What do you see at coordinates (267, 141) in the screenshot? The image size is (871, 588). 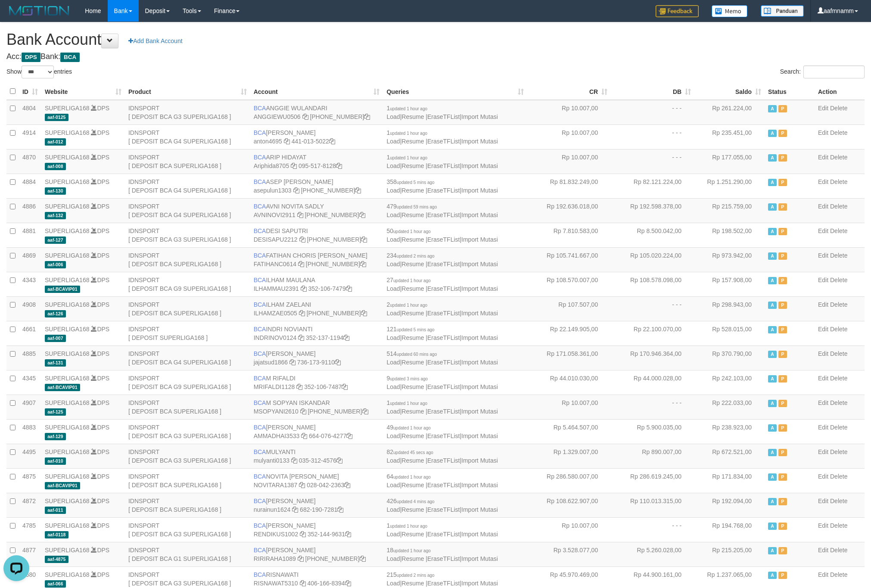 I see `a: anton4695` at bounding box center [267, 141].